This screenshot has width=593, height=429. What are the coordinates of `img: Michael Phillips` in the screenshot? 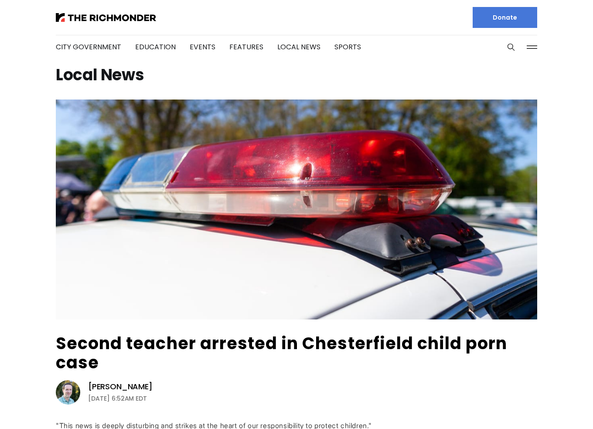 It's located at (68, 392).